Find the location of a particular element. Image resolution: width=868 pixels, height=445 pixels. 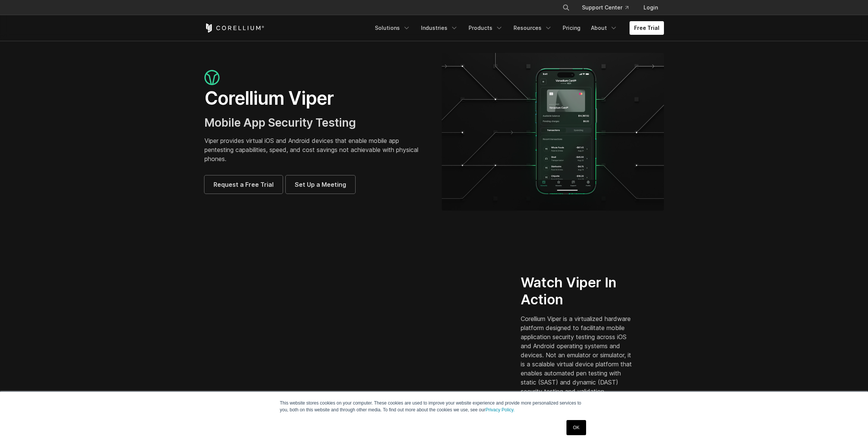

p: Viper provides virtual iOS and Android devices that enable mobile app pentesting capabilities, sp... is located at coordinates (316, 149).